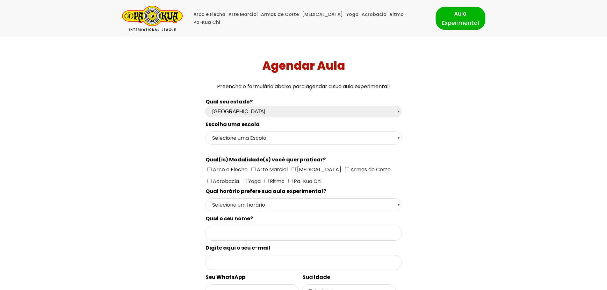 Image resolution: width=607 pixels, height=290 pixels. Describe the element at coordinates (225, 181) in the screenshot. I see `span: Acrobacia` at that location.